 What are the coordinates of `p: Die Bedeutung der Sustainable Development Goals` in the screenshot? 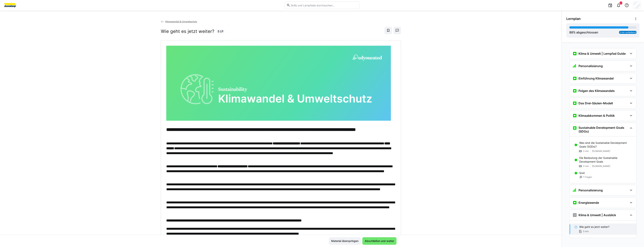 It's located at (606, 160).